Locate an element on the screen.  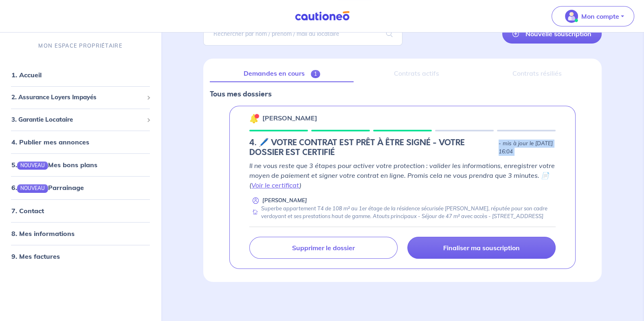
p: MON ESPACE PROPRIÉTAIRE is located at coordinates (80, 46).